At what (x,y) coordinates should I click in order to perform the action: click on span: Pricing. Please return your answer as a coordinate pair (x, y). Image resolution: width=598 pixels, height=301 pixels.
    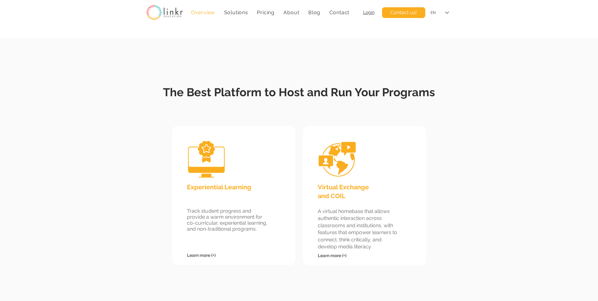
    Looking at the image, I should click on (266, 12).